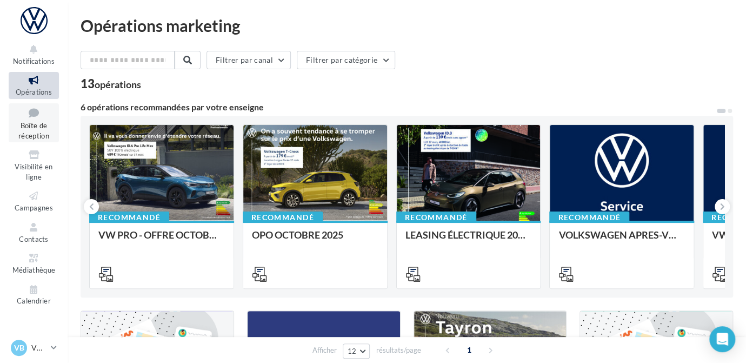 This screenshot has width=746, height=363. Describe the element at coordinates (398, 107) in the screenshot. I see `div: 6 opérations recommandées par votre enseigne` at that location.